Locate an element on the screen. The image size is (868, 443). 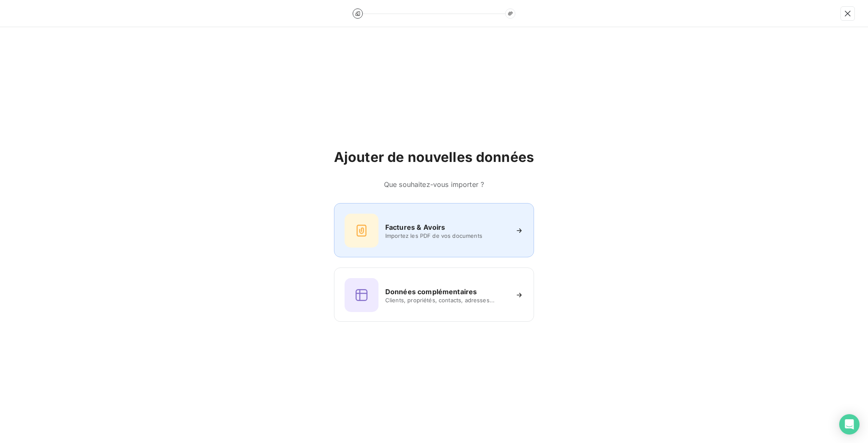
h2: Ajouter de nouvelles données is located at coordinates (434, 157).